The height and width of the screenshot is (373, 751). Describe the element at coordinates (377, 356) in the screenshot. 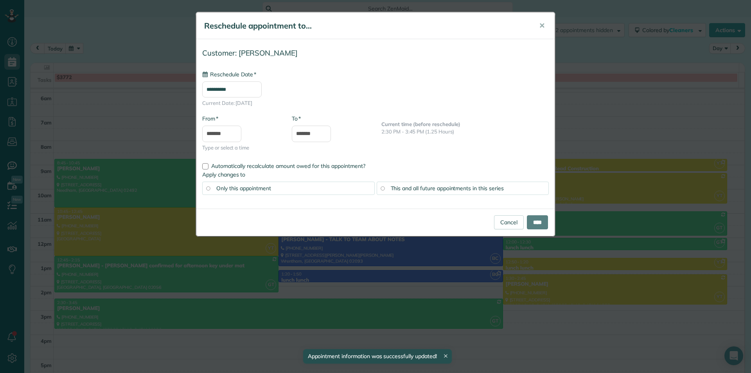

I see `div: Appointment information was successfully updated!` at that location.